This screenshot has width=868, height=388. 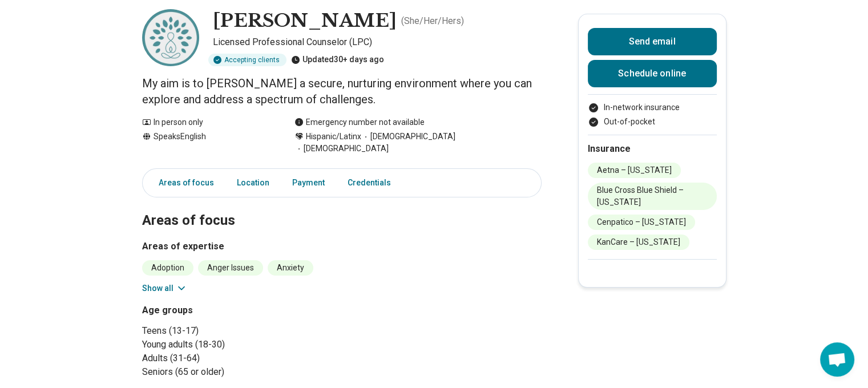 What do you see at coordinates (652, 41) in the screenshot?
I see `button: Send email` at bounding box center [652, 41].